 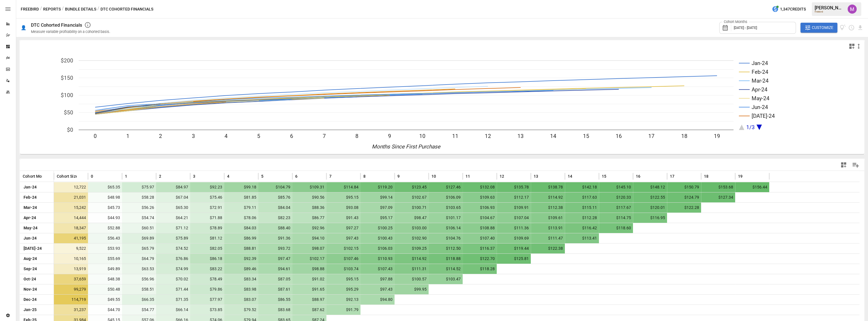 I want to click on span: $100.71, so click(x=412, y=208).